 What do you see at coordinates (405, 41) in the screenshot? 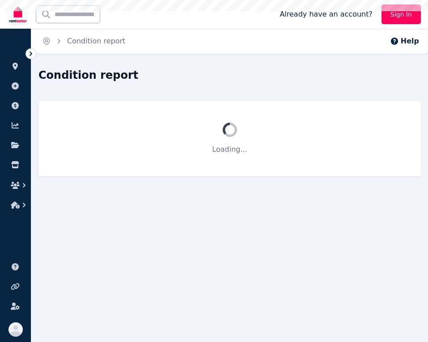
I see `button: Help` at bounding box center [405, 41].